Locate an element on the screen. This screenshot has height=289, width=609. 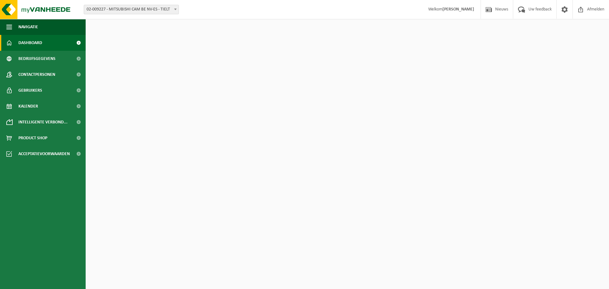
span: Intelligente verbond... is located at coordinates (43, 122).